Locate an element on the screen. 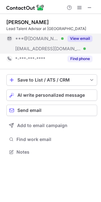 The image size is (101, 202). button: Send email is located at coordinates (51, 110).